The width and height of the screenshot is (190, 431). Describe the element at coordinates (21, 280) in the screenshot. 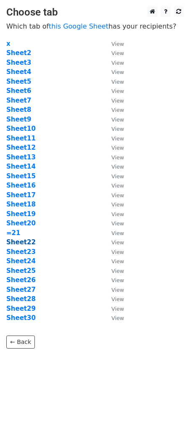

I see `strong: Sheet26` at that location.